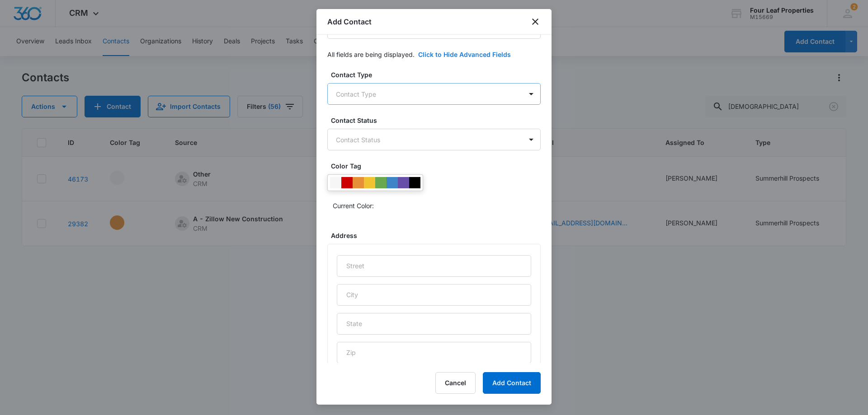  Describe the element at coordinates (353, 205) in the screenshot. I see `p: Current Color:` at that location.